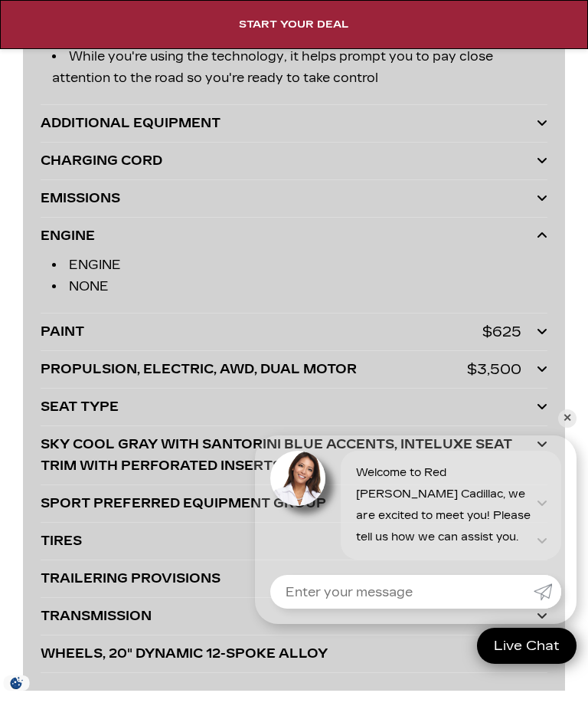  I want to click on div: ADDITIONAL EQUIPMENT, so click(289, 123).